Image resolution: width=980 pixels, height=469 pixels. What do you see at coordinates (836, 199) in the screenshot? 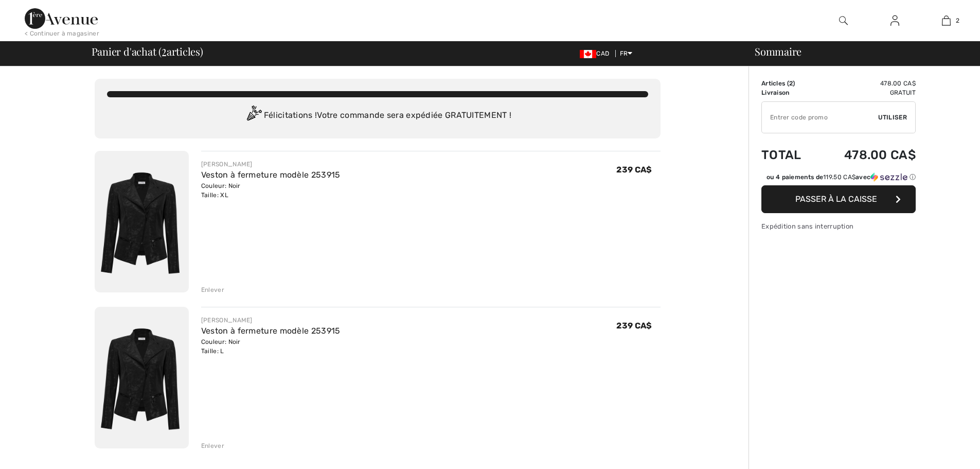
I see `span: Passer à la caisse` at bounding box center [836, 199].